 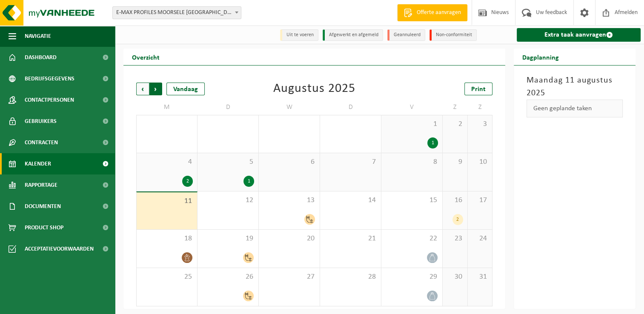 What do you see at coordinates (350, 162) in the screenshot?
I see `span: 7` at bounding box center [350, 162].